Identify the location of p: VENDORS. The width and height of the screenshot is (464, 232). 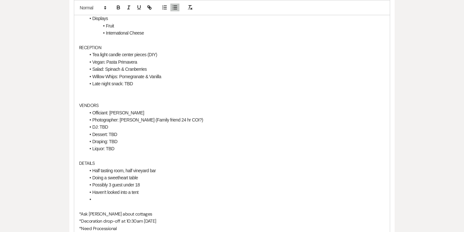
(232, 105).